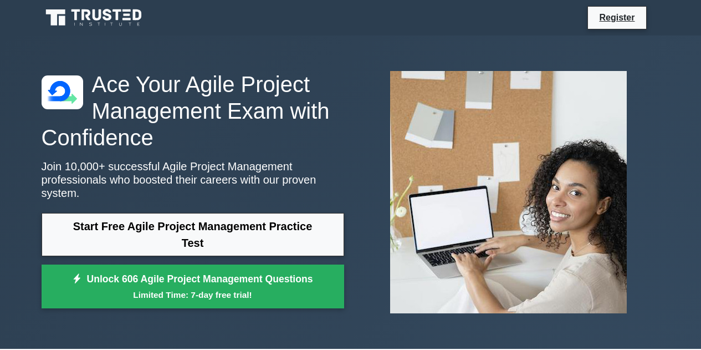  I want to click on a: Unlock 606 Agile Project Management QuestionsLimited Time: 7-day free trial!, so click(193, 286).